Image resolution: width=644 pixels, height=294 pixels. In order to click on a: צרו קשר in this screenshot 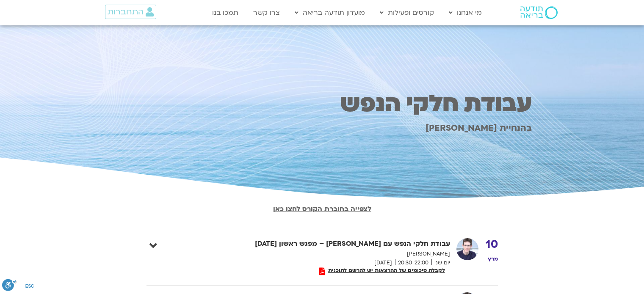, I will do `click(266, 13)`.